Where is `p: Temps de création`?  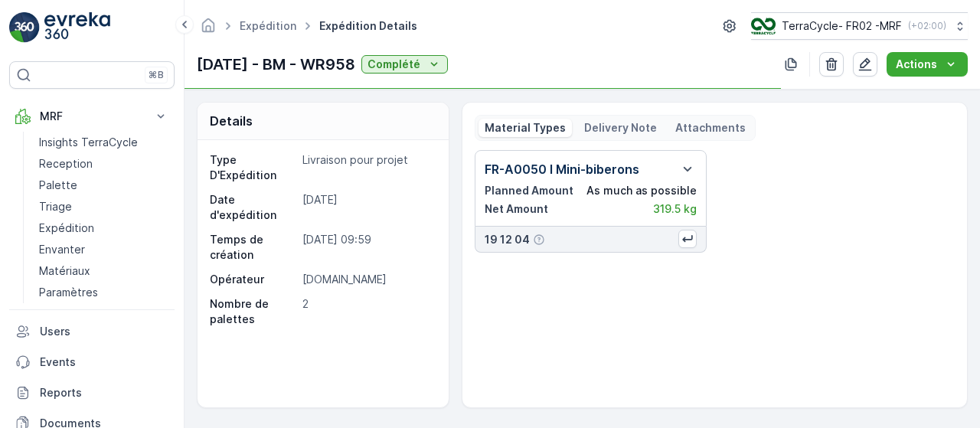 p: Temps de création is located at coordinates (253, 247).